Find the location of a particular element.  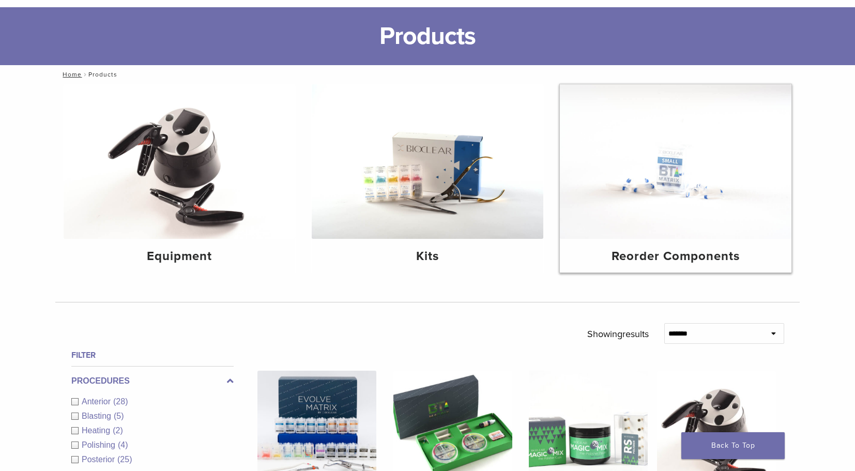

p: Showing results is located at coordinates (618, 334).